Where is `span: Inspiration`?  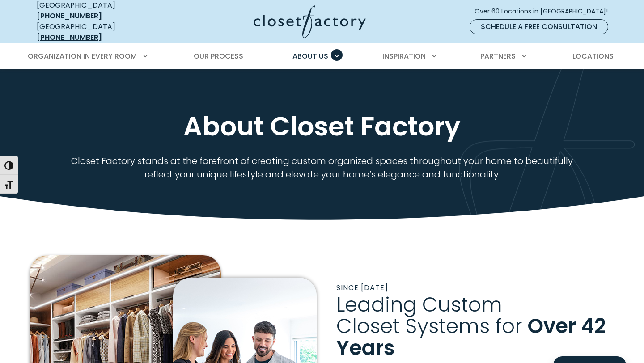 span: Inspiration is located at coordinates (404, 56).